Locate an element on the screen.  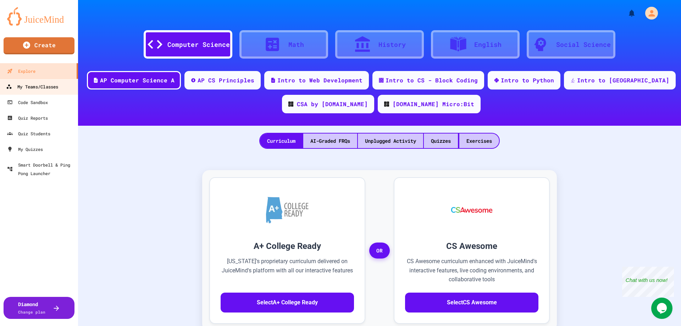
div: Intro to Python is located at coordinates (528, 80).